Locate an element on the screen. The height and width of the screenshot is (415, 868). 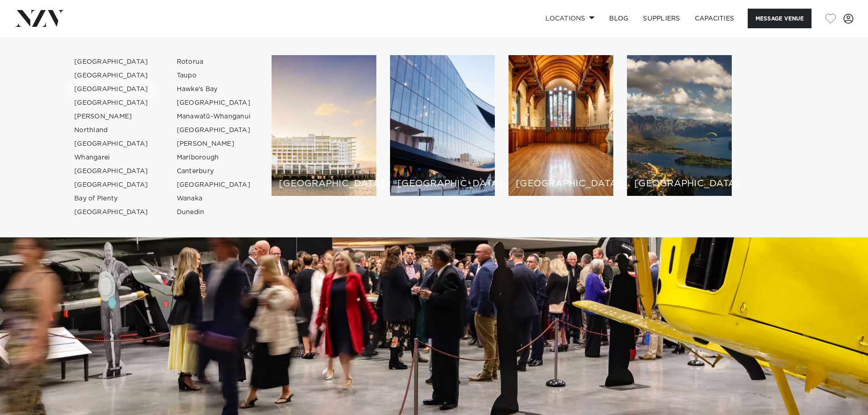
a: Canterbury is located at coordinates (213, 171).